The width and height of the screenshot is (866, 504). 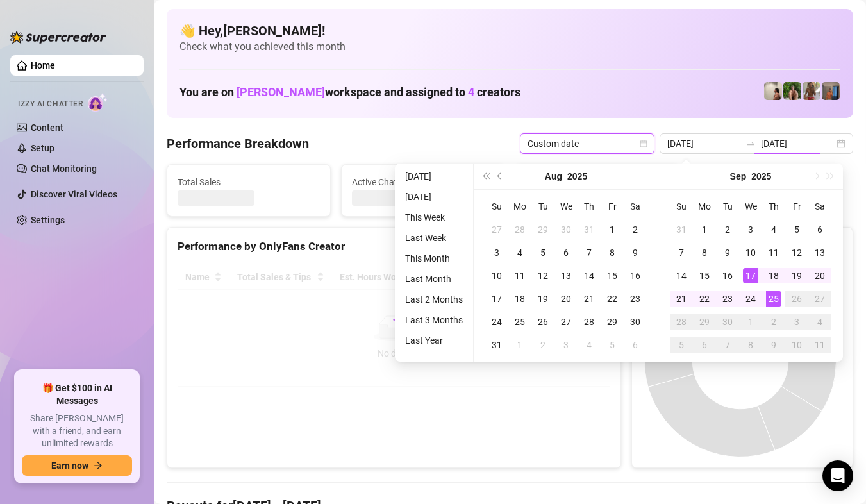 What do you see at coordinates (42, 148) in the screenshot?
I see `a: Setup` at bounding box center [42, 148].